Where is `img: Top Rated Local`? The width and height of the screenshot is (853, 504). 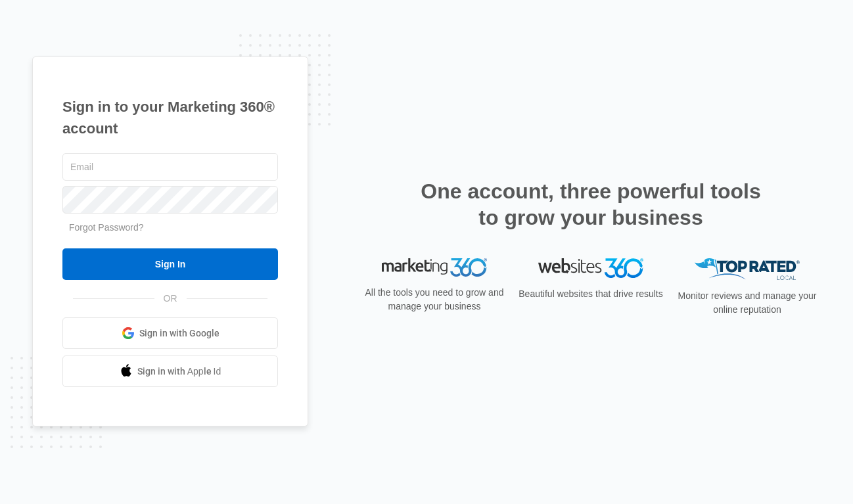 img: Top Rated Local is located at coordinates (748, 269).